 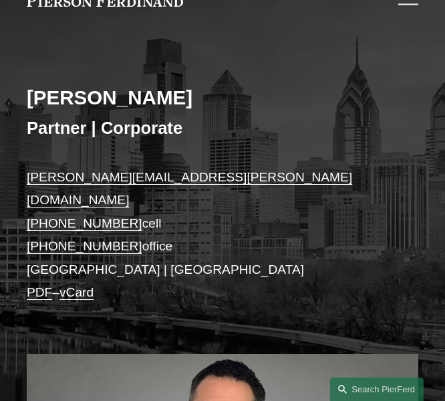 I want to click on a: vCard, so click(x=76, y=292).